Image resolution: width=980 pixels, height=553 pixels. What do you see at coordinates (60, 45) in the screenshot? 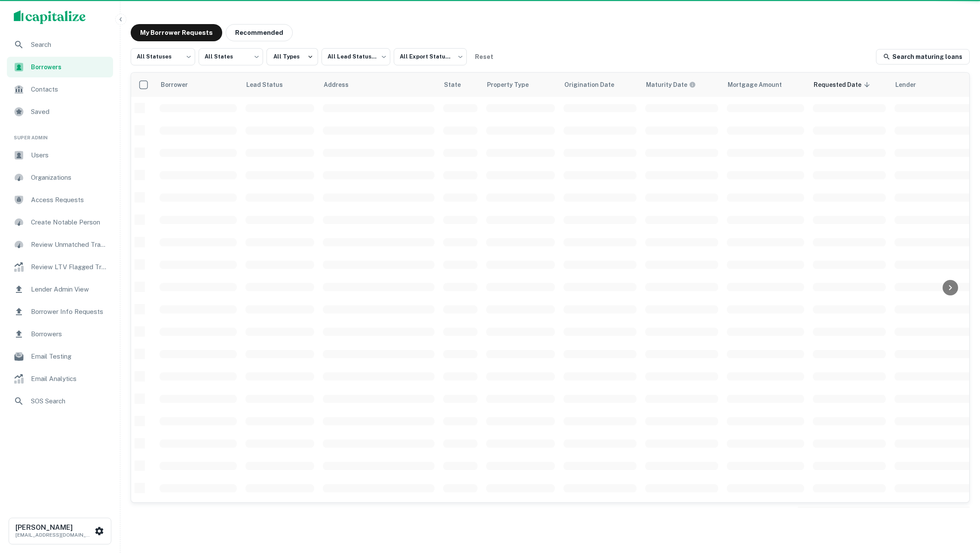
I see `div: Search` at bounding box center [60, 45].